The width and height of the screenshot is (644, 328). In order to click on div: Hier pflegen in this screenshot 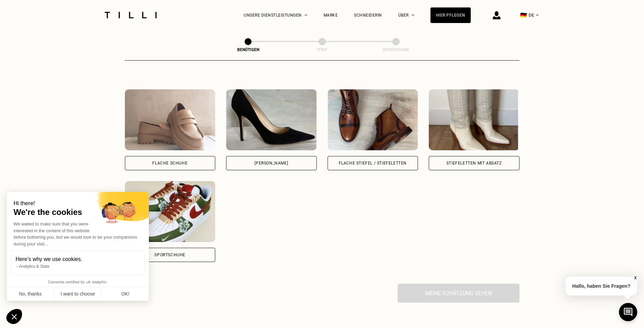, I will do `click(451, 15)`.